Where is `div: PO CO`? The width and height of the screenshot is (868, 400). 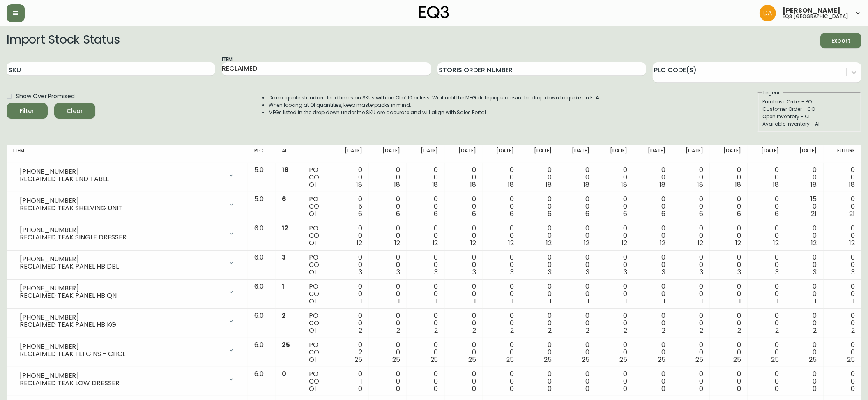
div: PO CO is located at coordinates (317, 381).